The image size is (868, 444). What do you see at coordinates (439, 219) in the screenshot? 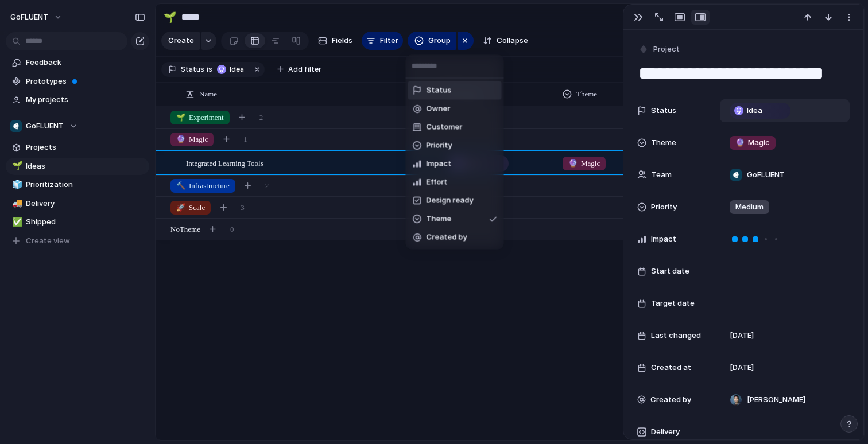
I see `span: Theme` at bounding box center [439, 219].